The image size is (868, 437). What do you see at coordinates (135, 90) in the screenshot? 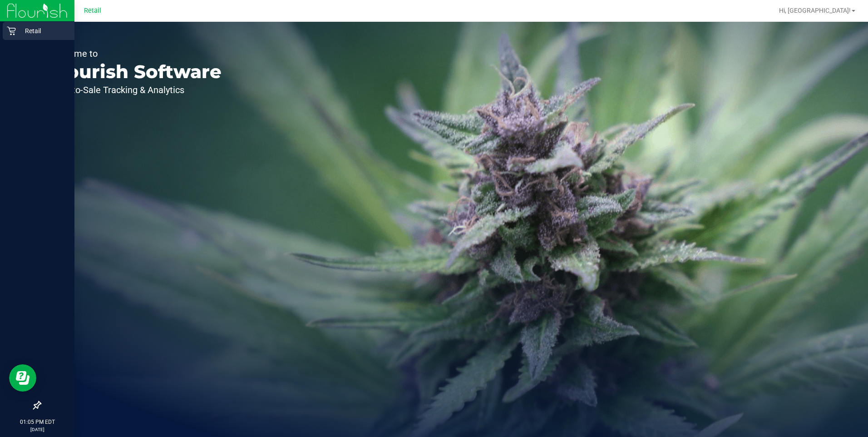
I see `p: Seed-to-Sale Tracking & Analytics` at bounding box center [135, 90].